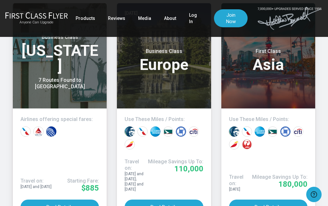 The height and width of the screenshot is (206, 328). I want to click on h4: Airlines offering special fares:, so click(60, 119).